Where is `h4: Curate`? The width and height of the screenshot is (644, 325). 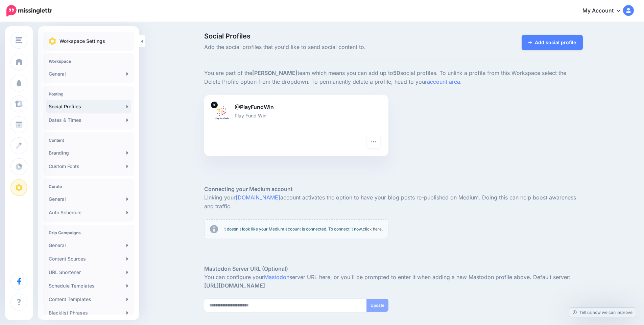 h4: Curate is located at coordinates (88, 186).